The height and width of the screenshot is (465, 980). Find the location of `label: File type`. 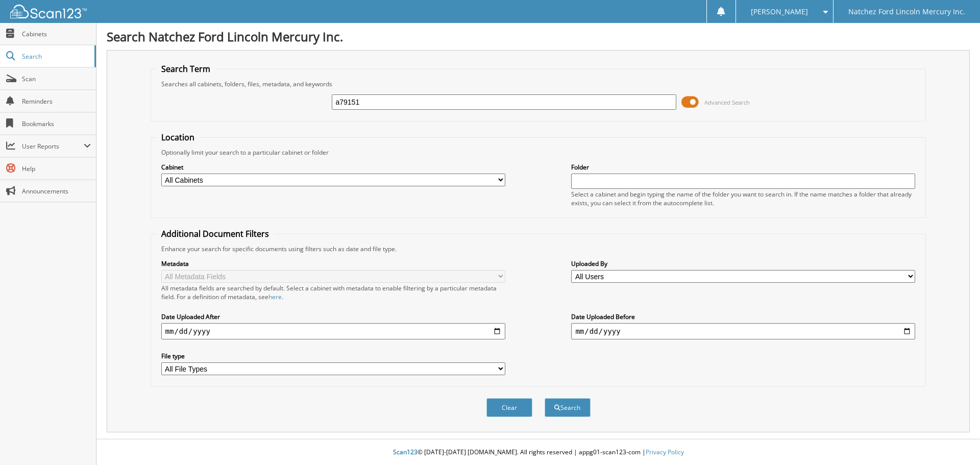

label: File type is located at coordinates (333, 356).